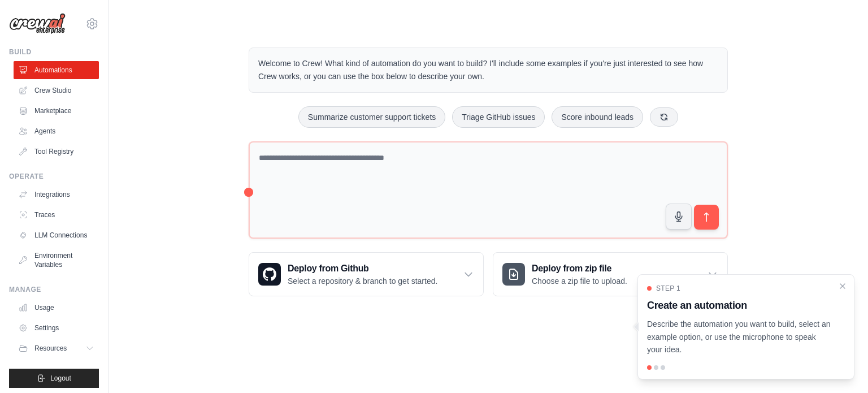  What do you see at coordinates (56, 349) in the screenshot?
I see `button: Resources` at bounding box center [56, 349].